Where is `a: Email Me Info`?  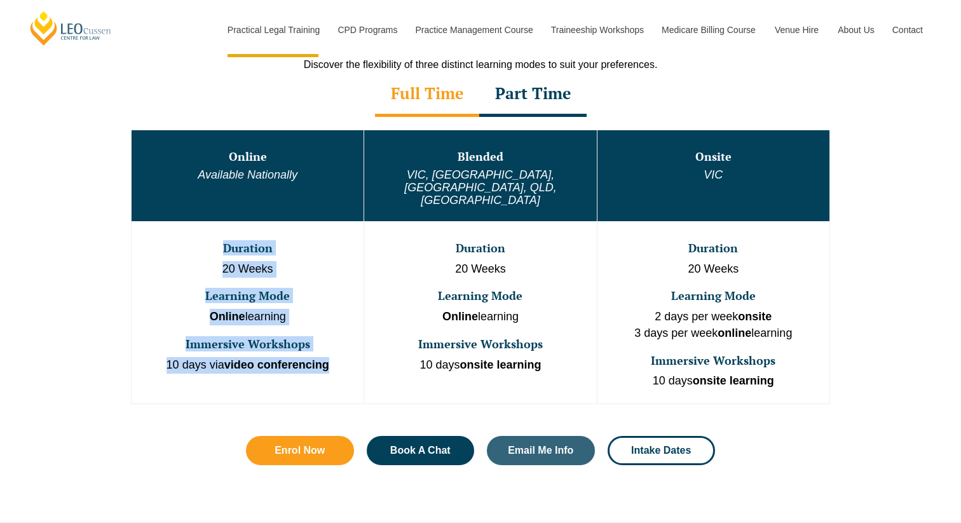
a: Email Me Info is located at coordinates (541, 451).